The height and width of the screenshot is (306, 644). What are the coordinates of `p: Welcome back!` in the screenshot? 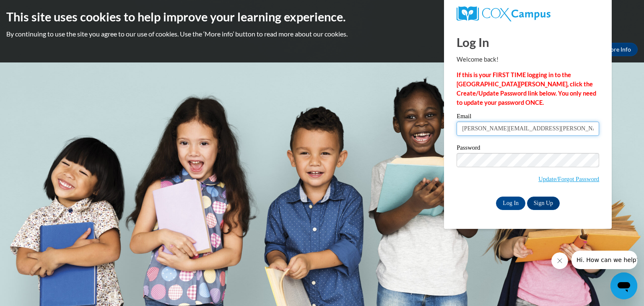 It's located at (527, 60).